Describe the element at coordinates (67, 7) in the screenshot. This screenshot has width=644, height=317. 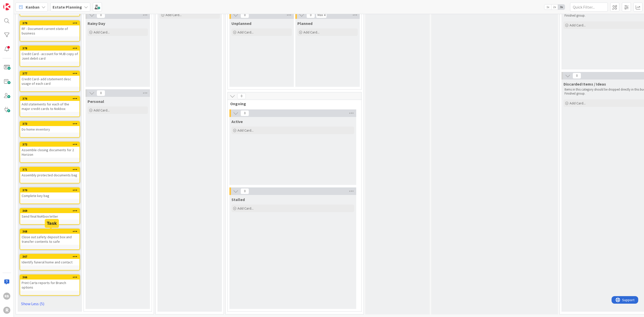
I see `b: Estate Planning` at that location.